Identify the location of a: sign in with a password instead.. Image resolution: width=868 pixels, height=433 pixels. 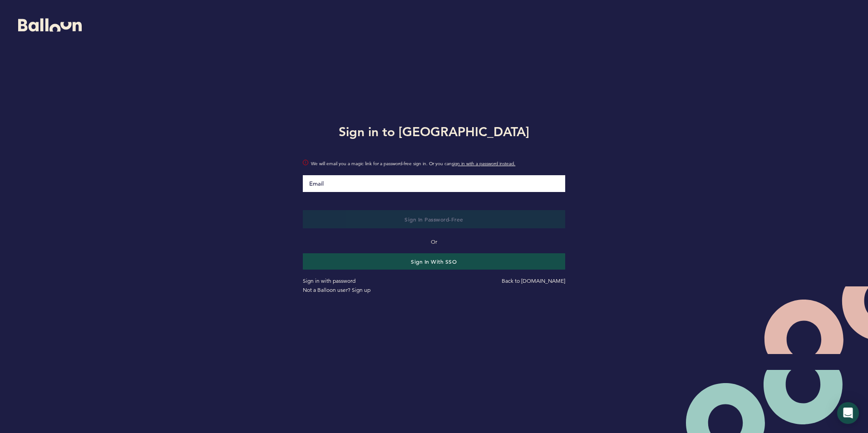
(484, 164).